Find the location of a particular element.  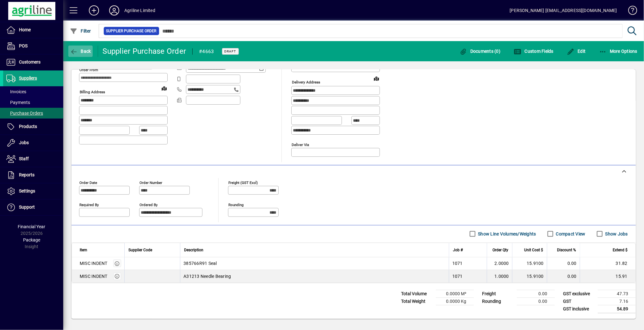

td: 7.16 is located at coordinates (617, 301).